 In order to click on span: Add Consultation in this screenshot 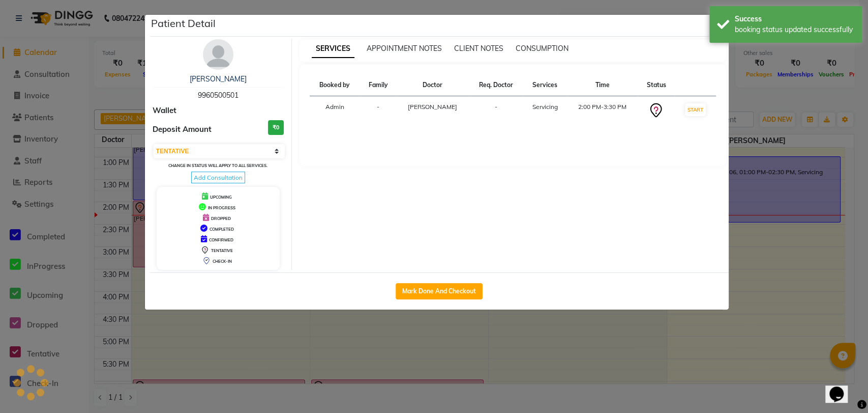, I will do `click(218, 177)`.